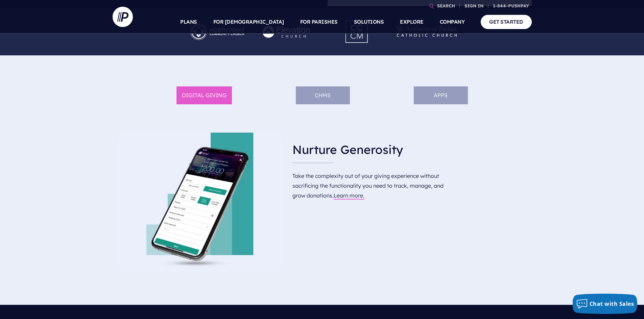  What do you see at coordinates (349, 196) in the screenshot?
I see `a: Learn more.` at bounding box center [349, 196].